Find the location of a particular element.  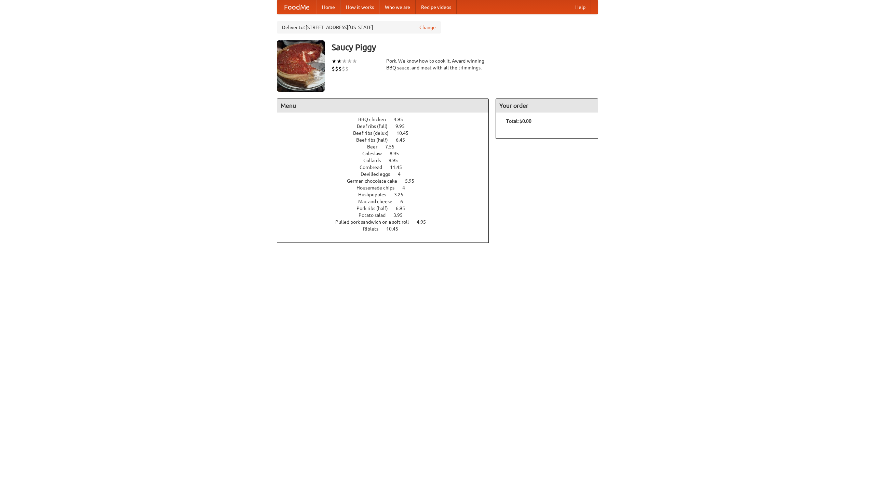

span: Beef ribs (full) is located at coordinates (376, 126).